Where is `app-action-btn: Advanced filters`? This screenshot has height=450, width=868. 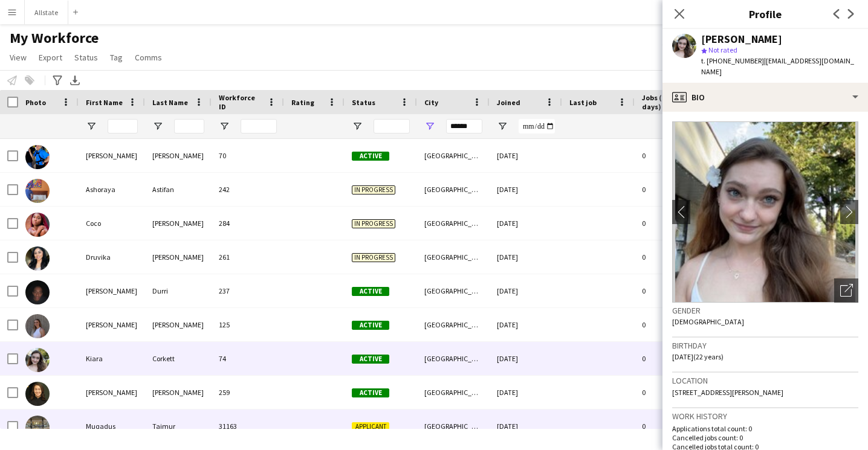
app-action-btn: Advanced filters is located at coordinates (57, 80).